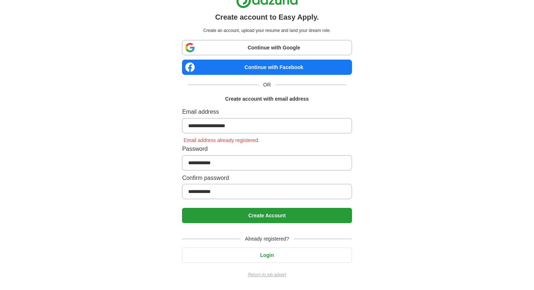 This screenshot has height=290, width=534. Describe the element at coordinates (267, 255) in the screenshot. I see `a: Login` at that location.